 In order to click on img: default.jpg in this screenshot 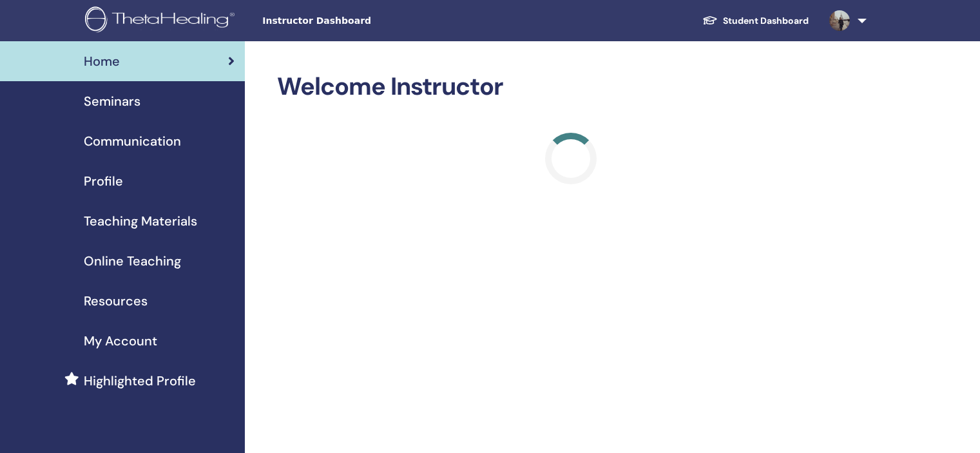, I will do `click(840, 21)`.